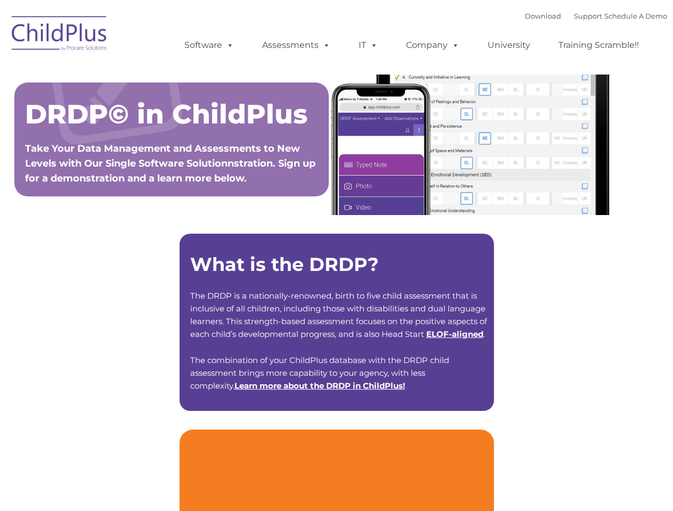 The image size is (673, 511). Describe the element at coordinates (338, 315) in the screenshot. I see `span: The DRDP is a nationally-renowned, birth to five child assessment that is inclusive of all childr...` at that location.